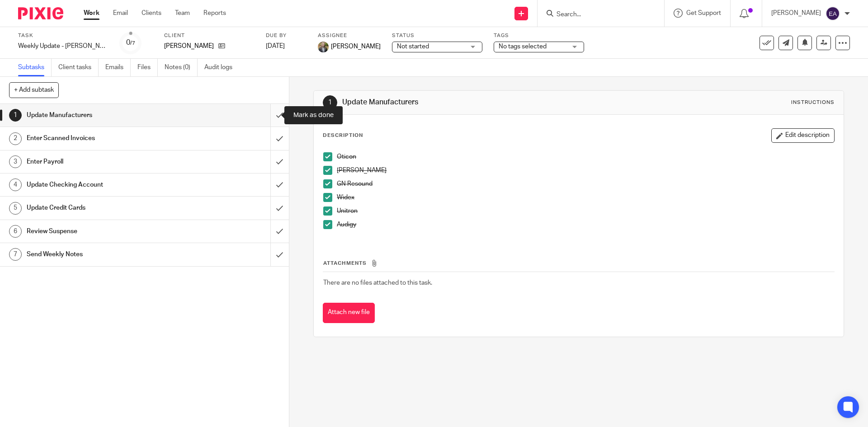 Image resolution: width=868 pixels, height=427 pixels. I want to click on a: Emails, so click(118, 67).